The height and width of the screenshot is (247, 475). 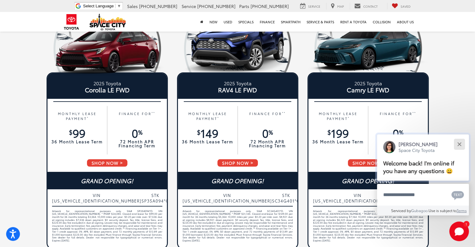 What do you see at coordinates (107, 90) in the screenshot?
I see `span: Corolla LE FWD` at bounding box center [107, 90].